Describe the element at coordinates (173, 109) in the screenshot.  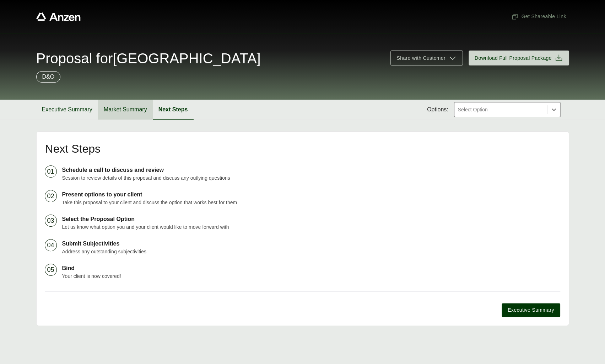
I see `button: Next Steps` at that location.